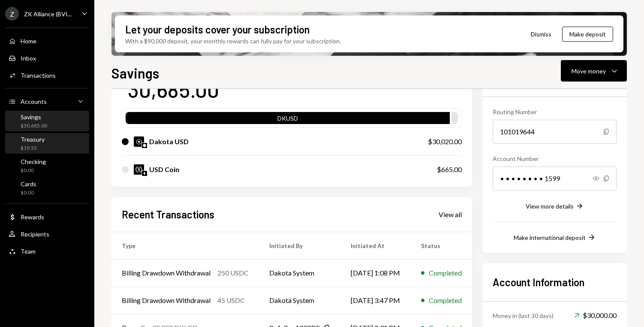  I want to click on a: Home, so click(47, 41).